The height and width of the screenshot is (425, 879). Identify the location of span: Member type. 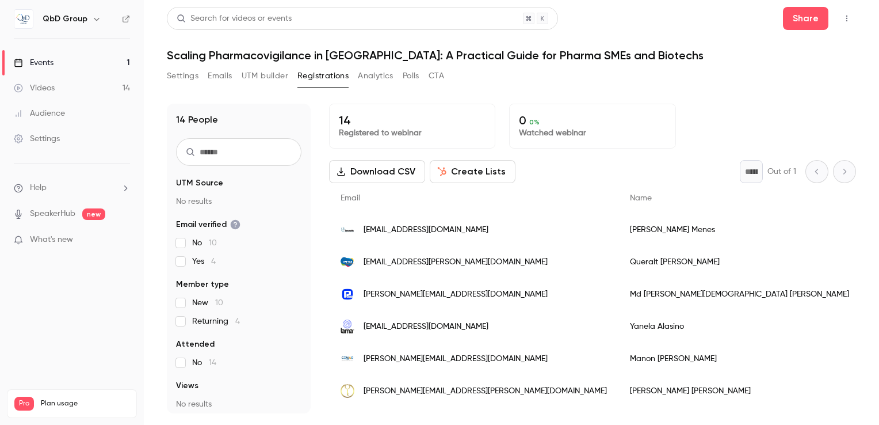
(203, 284).